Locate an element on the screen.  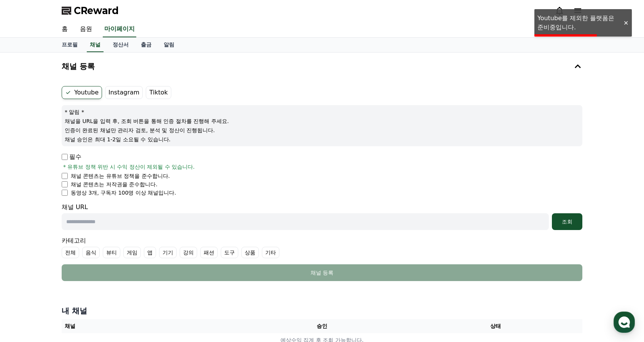
label: 전체 is located at coordinates (70, 253).